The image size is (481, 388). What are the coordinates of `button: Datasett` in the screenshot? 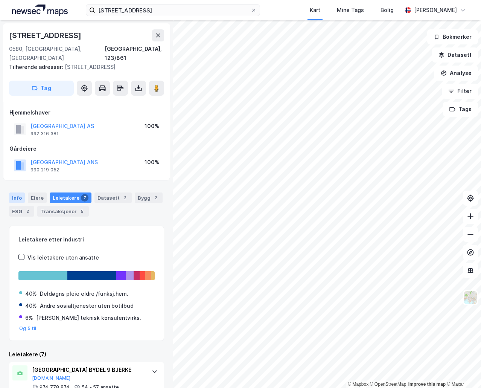 It's located at (455, 55).